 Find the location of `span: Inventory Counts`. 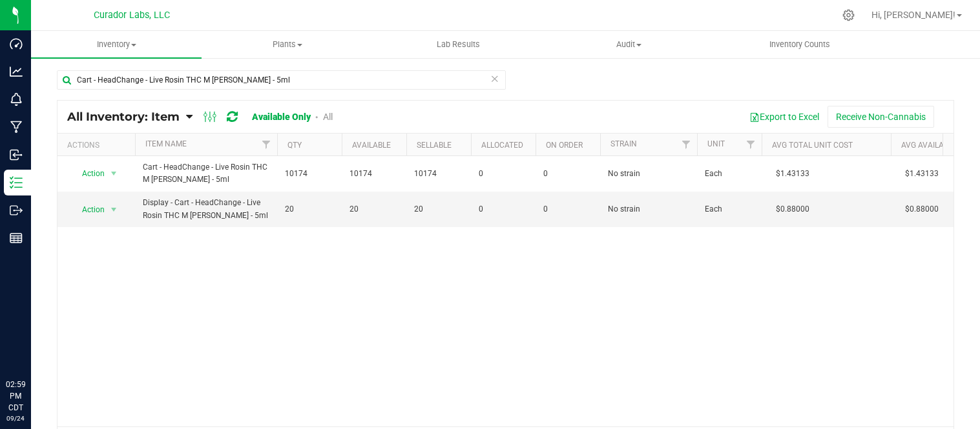

span: Inventory Counts is located at coordinates (799, 44).